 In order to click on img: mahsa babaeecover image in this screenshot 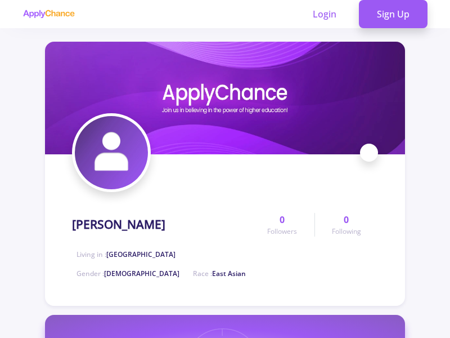, I will do `click(225, 98)`.